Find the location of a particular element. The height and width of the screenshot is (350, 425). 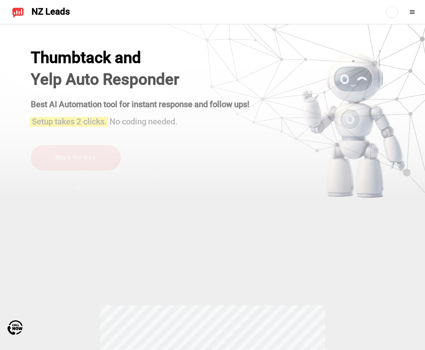

h1: Yelp Auto Responder is located at coordinates (109, 80).